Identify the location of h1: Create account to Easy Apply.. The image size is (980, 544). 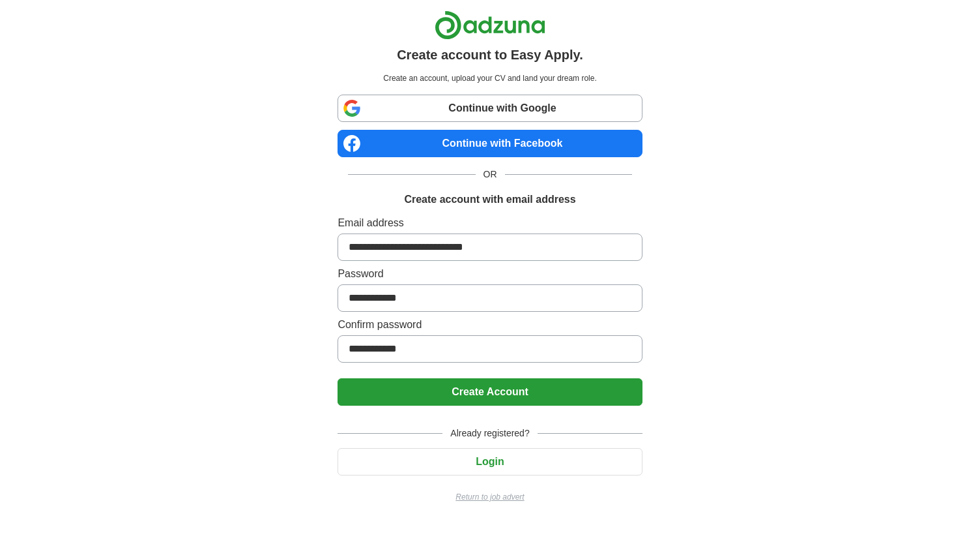
(490, 55).